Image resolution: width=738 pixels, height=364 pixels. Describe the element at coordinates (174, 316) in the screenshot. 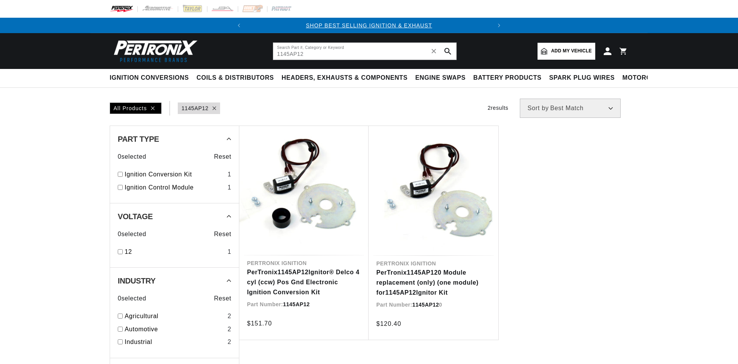

I see `a: Agricultural` at that location.